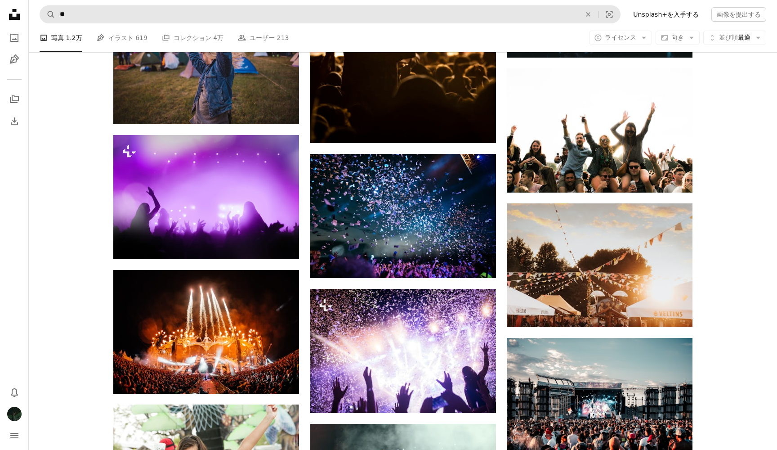 This screenshot has height=450, width=777. What do you see at coordinates (263, 38) in the screenshot?
I see `a: ユーザー 213` at bounding box center [263, 38].